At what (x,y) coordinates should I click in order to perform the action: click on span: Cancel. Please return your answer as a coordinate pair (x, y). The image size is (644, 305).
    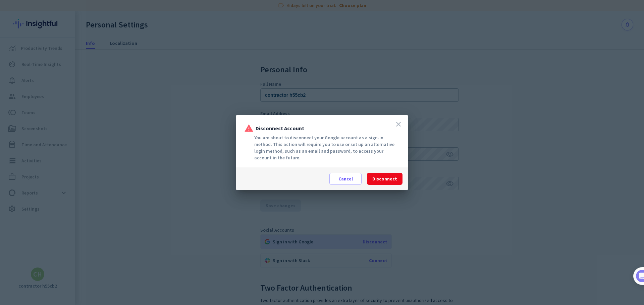
    Looking at the image, I should click on (346, 179).